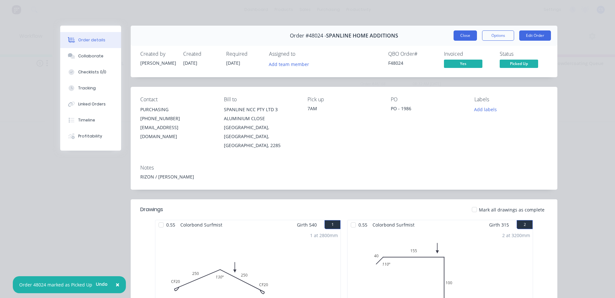 This screenshot has height=298, width=615. I want to click on div: 7AM, so click(344, 108).